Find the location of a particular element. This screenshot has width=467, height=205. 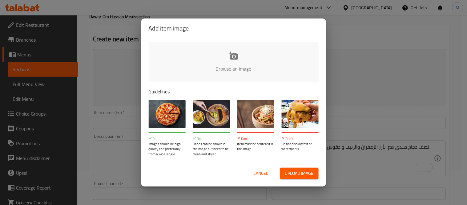

img: guide-img-4@3x.jpg is located at coordinates (300, 114).